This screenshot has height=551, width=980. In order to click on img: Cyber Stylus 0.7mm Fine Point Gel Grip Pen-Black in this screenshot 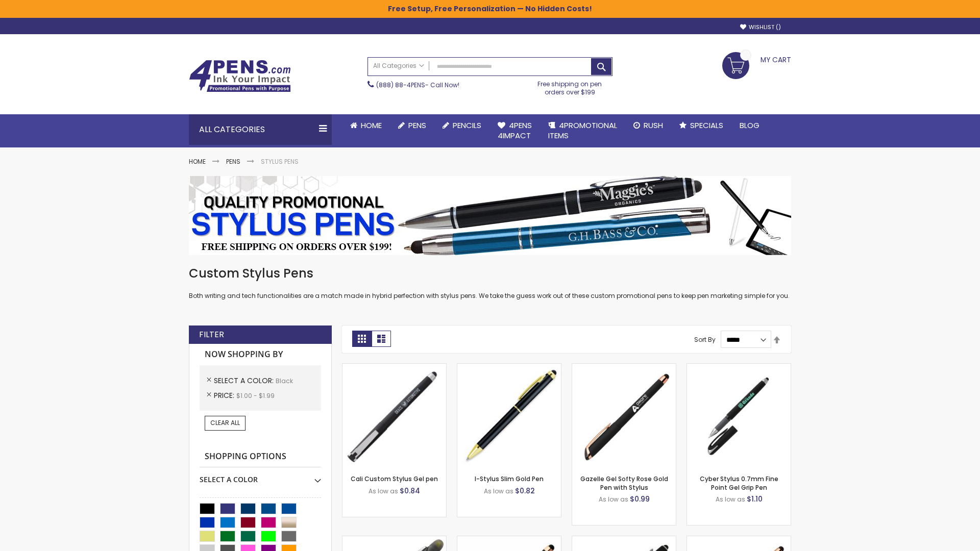, I will do `click(738, 416)`.